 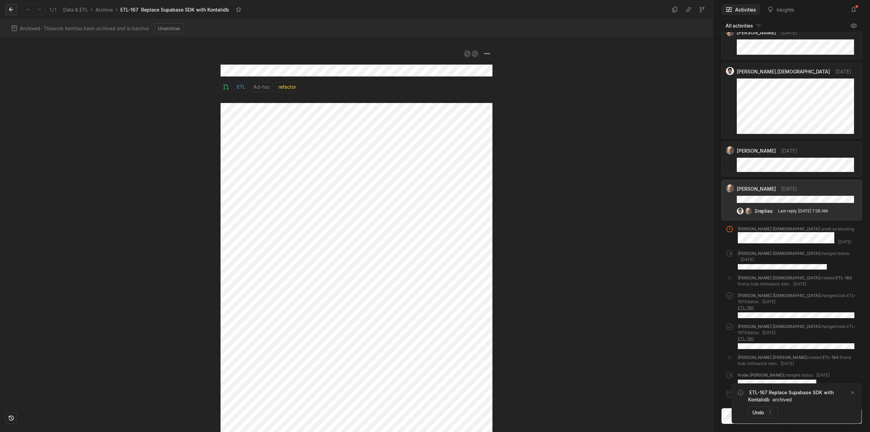 What do you see at coordinates (129, 10) in the screenshot?
I see `div: ETL-167` at bounding box center [129, 10].